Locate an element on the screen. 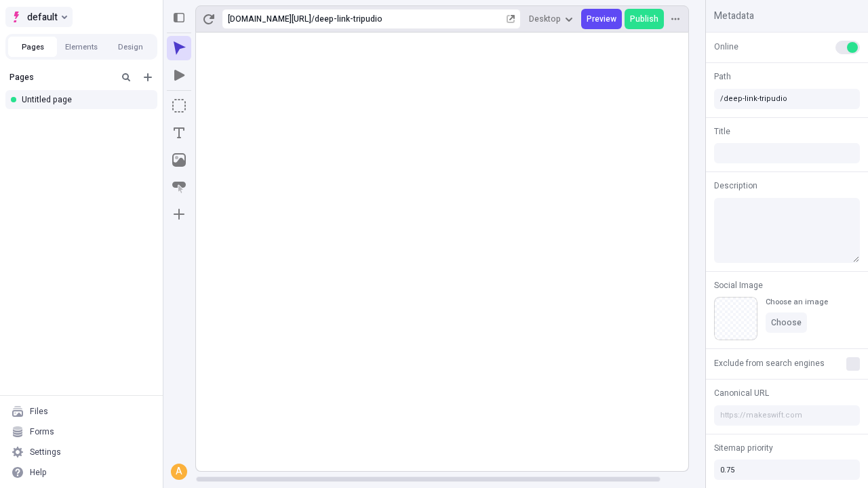 The image size is (868, 488). span: Sitemap priority is located at coordinates (743, 448).